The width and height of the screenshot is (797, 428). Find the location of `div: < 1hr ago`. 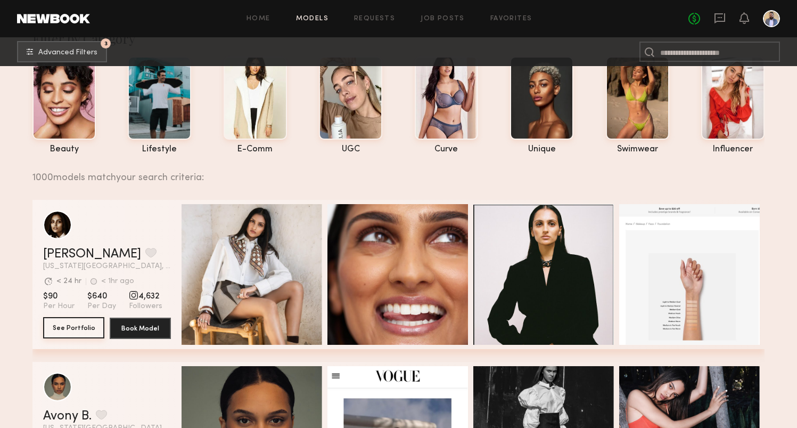

div: < 1hr ago is located at coordinates (118, 281).